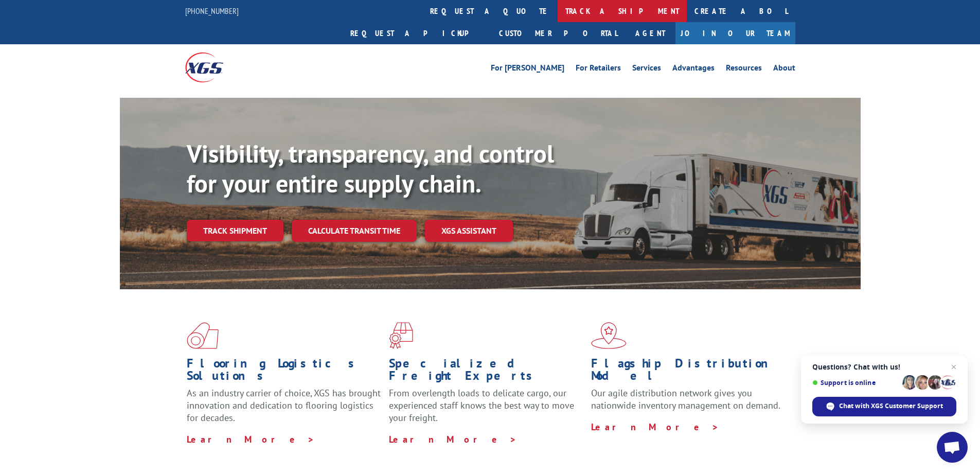 This screenshot has width=980, height=473. I want to click on span: Our agile distribution network gives you nationwide inventory management on demand., so click(686, 399).